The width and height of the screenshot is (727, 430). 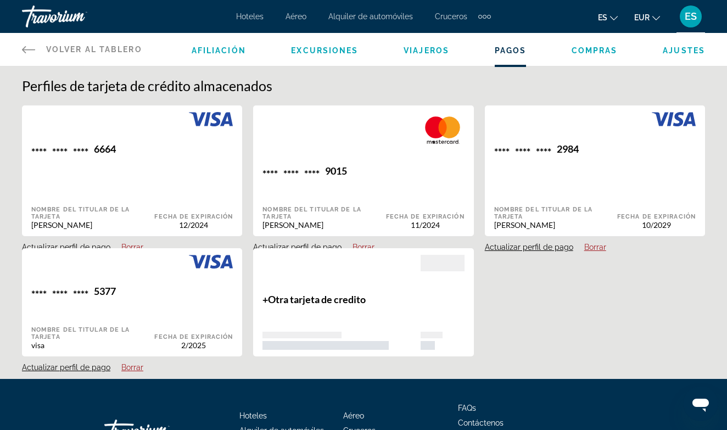 I want to click on span: Cruceros, so click(x=451, y=16).